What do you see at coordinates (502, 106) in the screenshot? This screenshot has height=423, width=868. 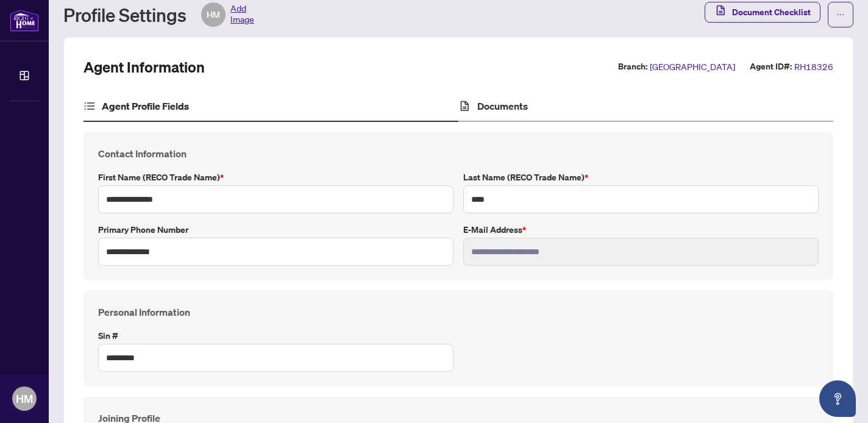 I see `h4: Documents` at bounding box center [502, 106].